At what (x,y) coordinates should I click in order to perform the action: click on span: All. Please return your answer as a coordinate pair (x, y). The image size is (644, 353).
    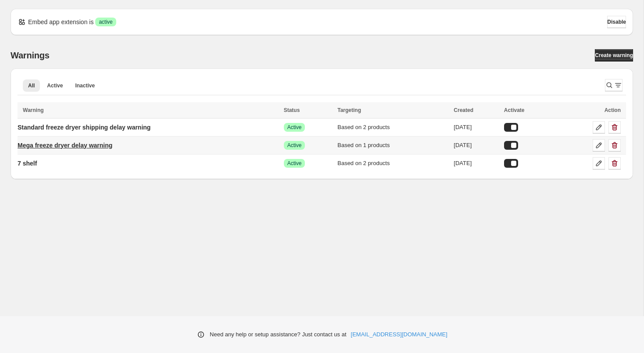
    Looking at the image, I should click on (31, 86).